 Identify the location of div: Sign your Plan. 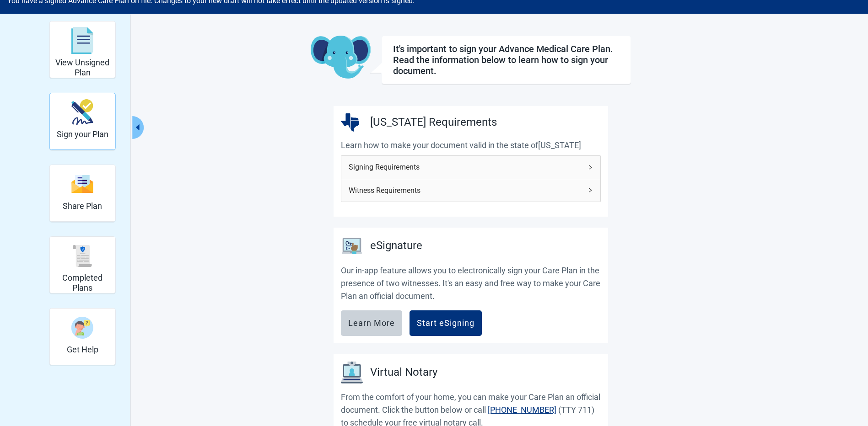
(83, 121).